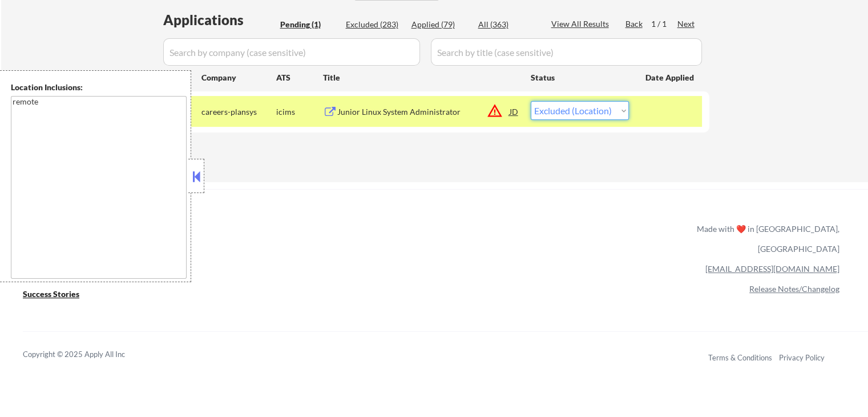  I want to click on div: 1 / 1, so click(665, 24).